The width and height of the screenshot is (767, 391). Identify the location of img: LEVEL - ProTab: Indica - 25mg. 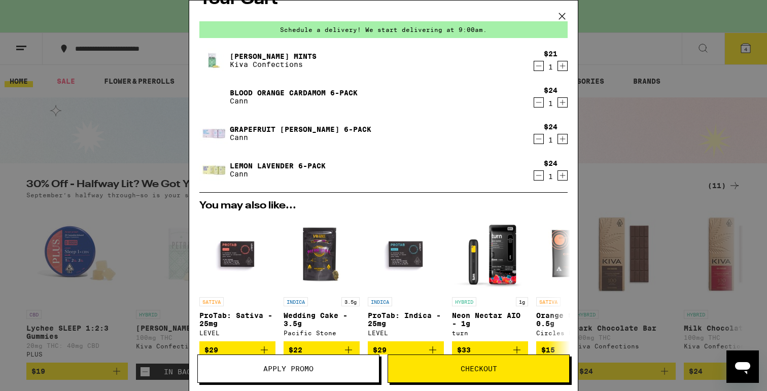
(406, 254).